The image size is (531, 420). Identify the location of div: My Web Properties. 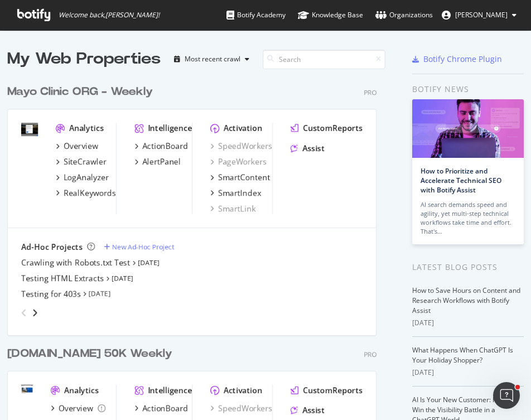
(83, 59).